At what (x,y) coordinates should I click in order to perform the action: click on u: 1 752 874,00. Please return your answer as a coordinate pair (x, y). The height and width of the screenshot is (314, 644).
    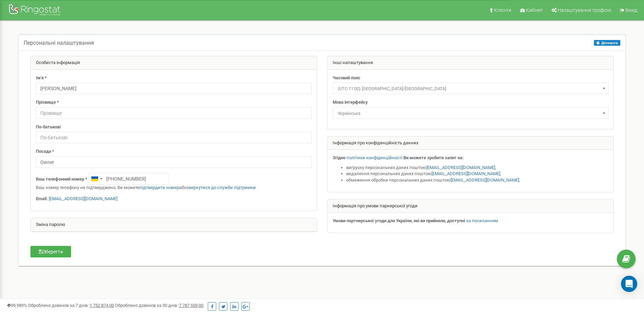
    Looking at the image, I should click on (102, 305).